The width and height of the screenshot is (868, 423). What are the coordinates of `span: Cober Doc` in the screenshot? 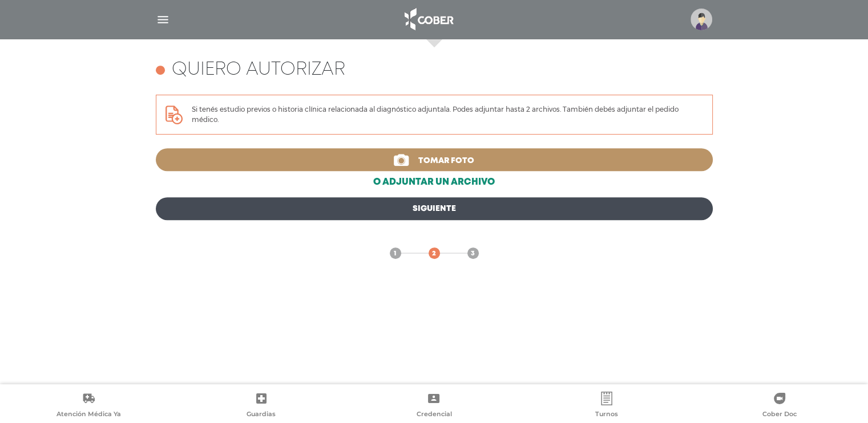 It's located at (780, 415).